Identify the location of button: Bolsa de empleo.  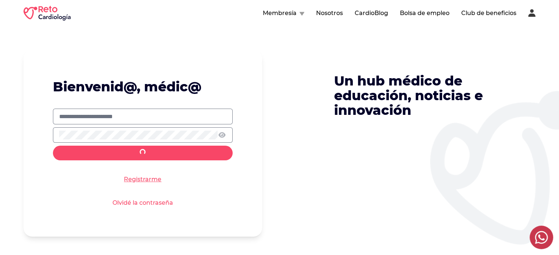
(424, 13).